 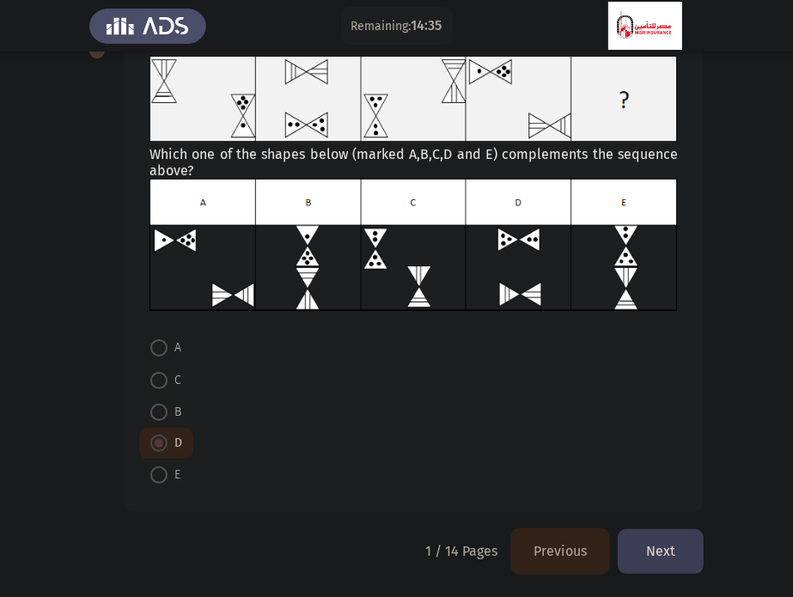 What do you see at coordinates (174, 444) in the screenshot?
I see `span: D` at bounding box center [174, 444].